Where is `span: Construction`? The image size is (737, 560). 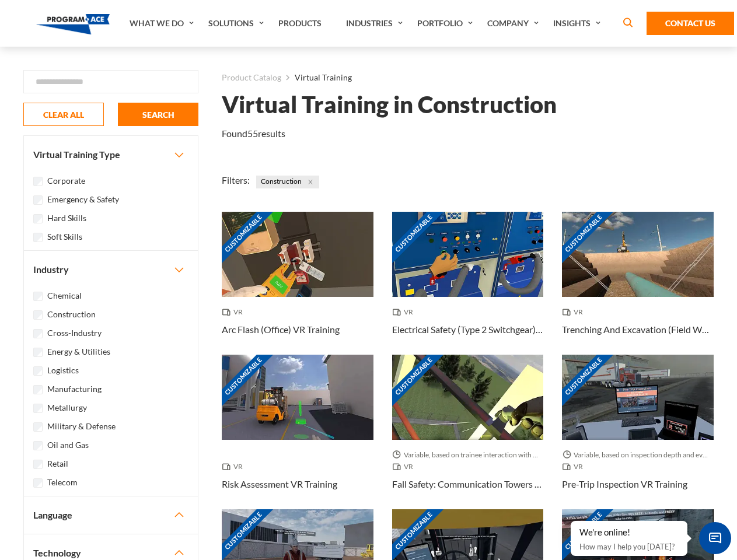
span: Construction is located at coordinates (288, 182).